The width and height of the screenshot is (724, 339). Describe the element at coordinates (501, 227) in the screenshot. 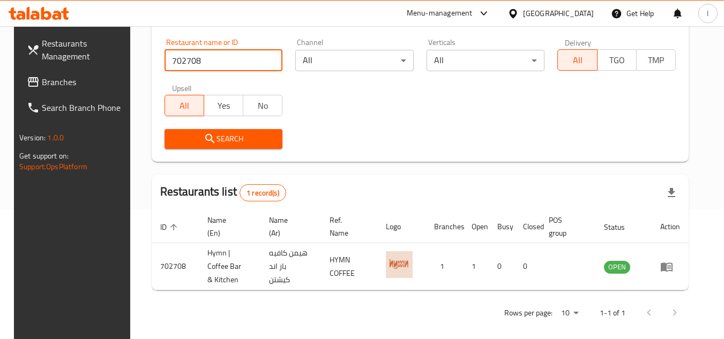

I see `th: Busy` at that location.